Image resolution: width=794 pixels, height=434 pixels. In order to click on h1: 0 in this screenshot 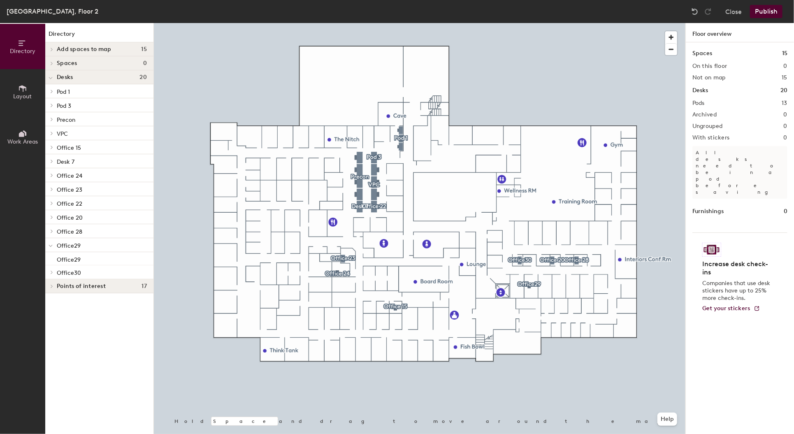, I will do `click(785, 211)`.